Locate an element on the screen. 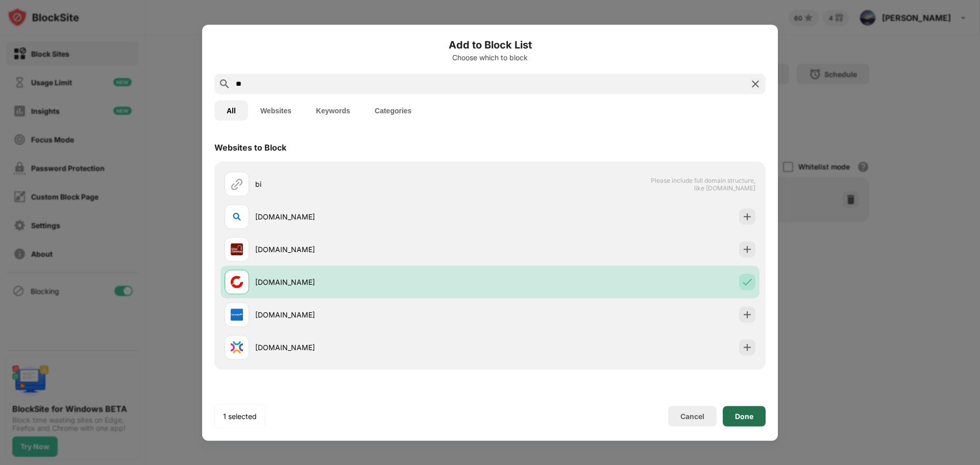 This screenshot has height=465, width=980. button: Categories is located at coordinates (393, 110).